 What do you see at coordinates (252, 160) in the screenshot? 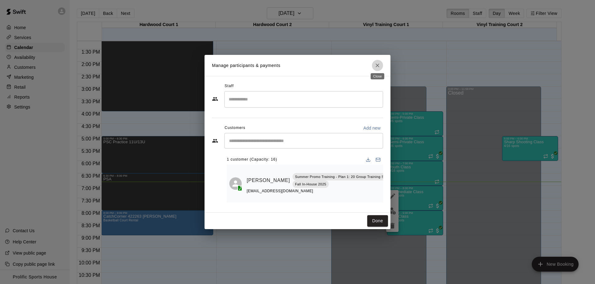
I see `span: 1 customer (Capacity: 16)` at bounding box center [252, 160].